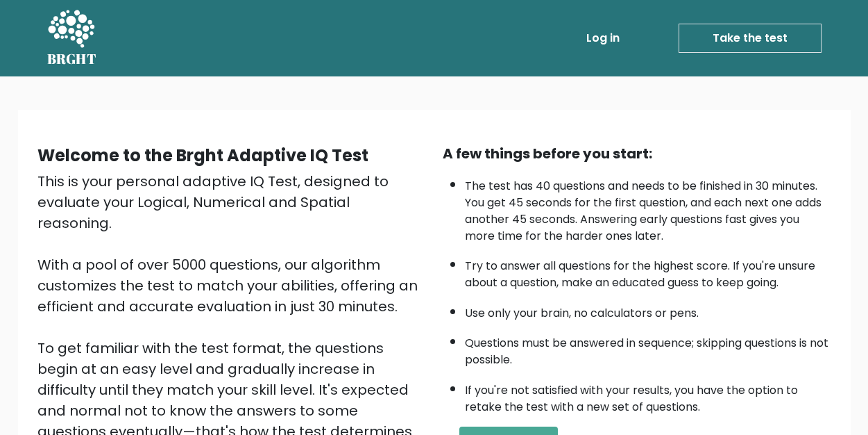  What do you see at coordinates (649, 208) in the screenshot?
I see `li: The test has 40 questions and needs to be finished in 30 minutes. You get 45 seconds for the firs...` at bounding box center [649, 208].